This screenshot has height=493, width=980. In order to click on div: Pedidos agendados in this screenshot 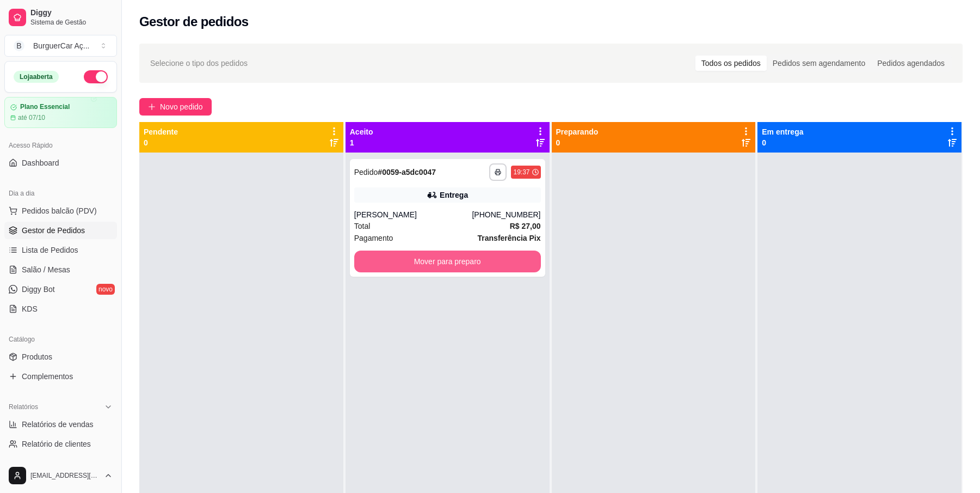, I will do `click(911, 63)`.